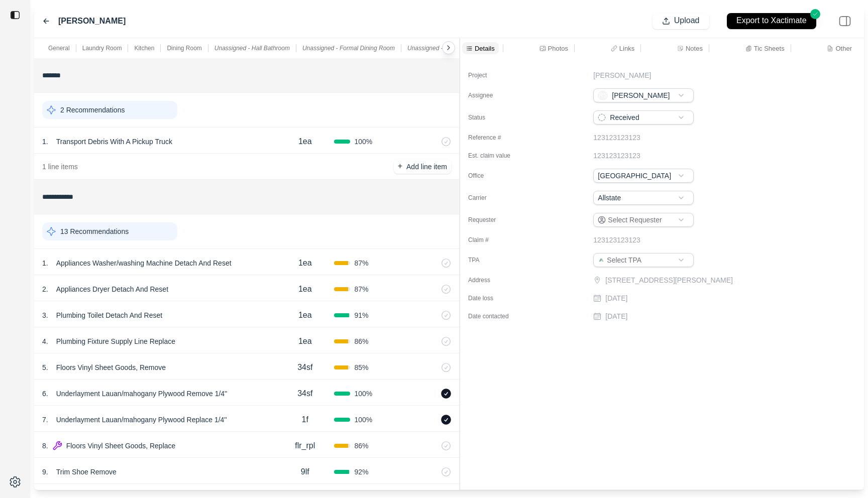  What do you see at coordinates (771, 20) in the screenshot?
I see `p: Export to Xactimate` at bounding box center [771, 20].